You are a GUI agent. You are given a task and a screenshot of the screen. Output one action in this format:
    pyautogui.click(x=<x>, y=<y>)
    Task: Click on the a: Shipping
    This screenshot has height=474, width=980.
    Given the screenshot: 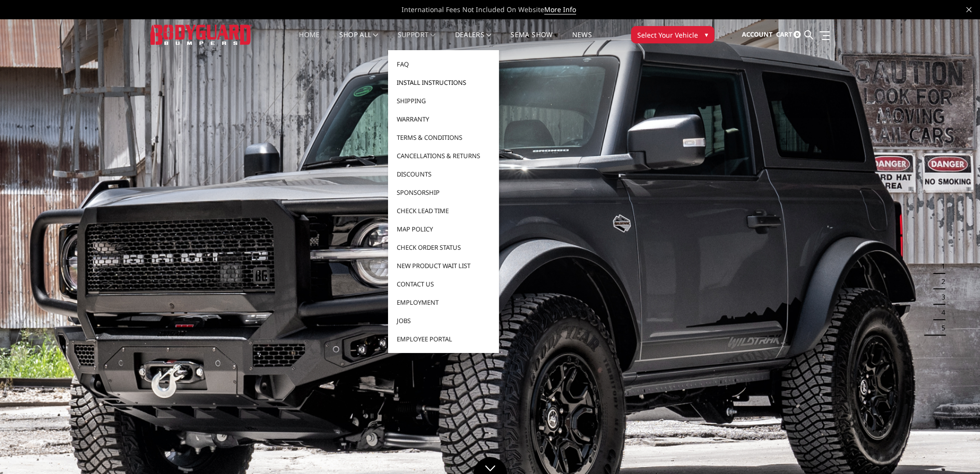 What is the action you would take?
    pyautogui.click(x=443, y=100)
    